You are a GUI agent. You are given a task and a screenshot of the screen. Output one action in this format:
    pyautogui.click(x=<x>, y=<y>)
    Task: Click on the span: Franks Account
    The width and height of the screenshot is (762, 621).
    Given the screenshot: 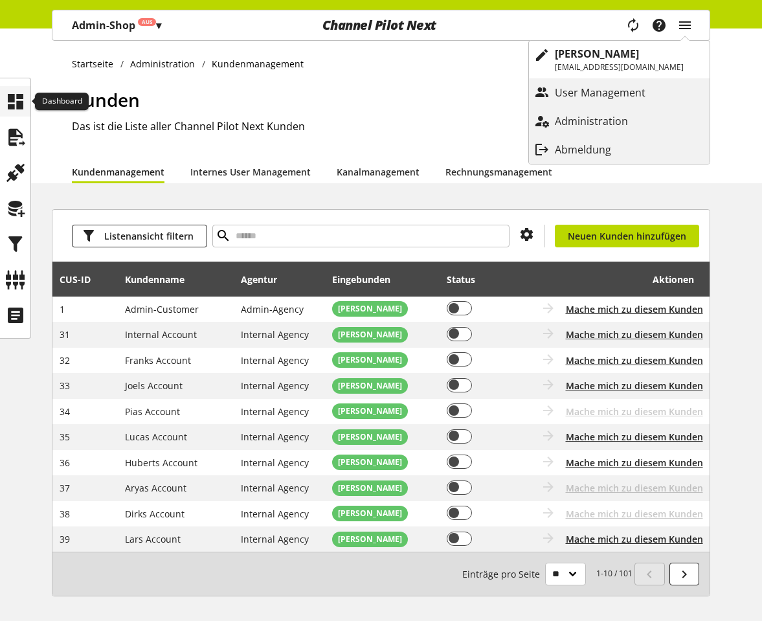 What is the action you would take?
    pyautogui.click(x=158, y=360)
    